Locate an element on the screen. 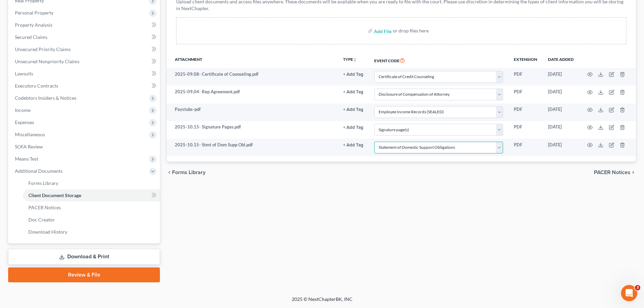 The height and width of the screenshot is (308, 644). div: 2025 © NextChapterBK, INC is located at coordinates (322, 302).